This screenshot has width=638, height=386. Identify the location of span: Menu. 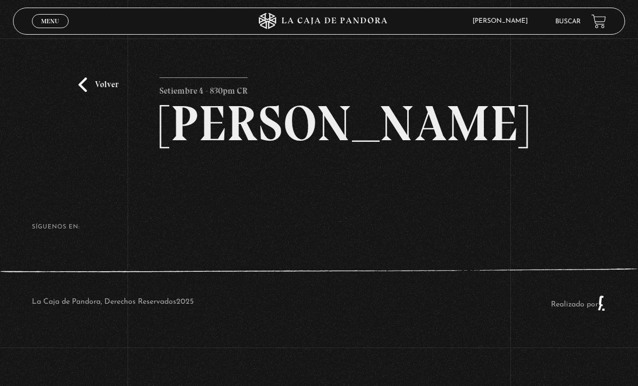
(50, 21).